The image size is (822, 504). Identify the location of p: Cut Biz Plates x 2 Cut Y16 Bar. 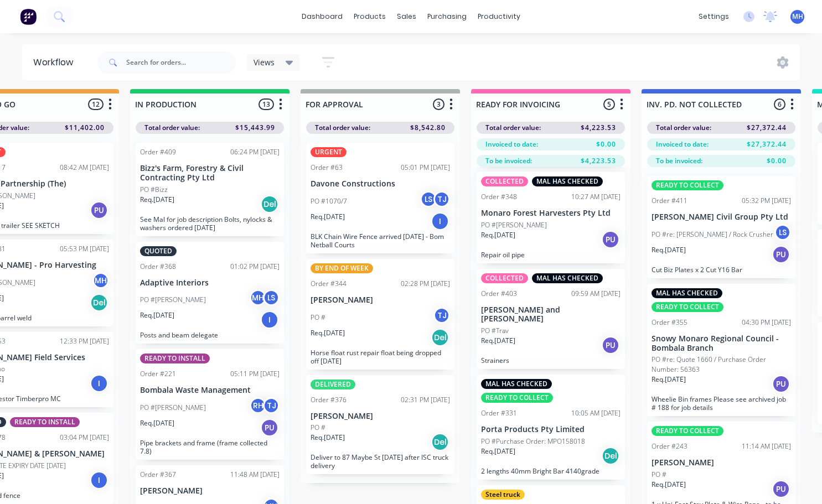
(721, 270).